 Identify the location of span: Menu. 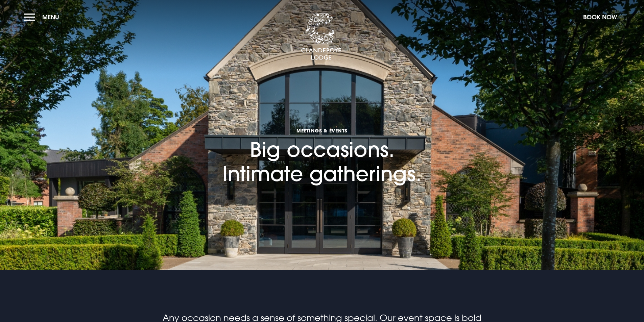
(51, 17).